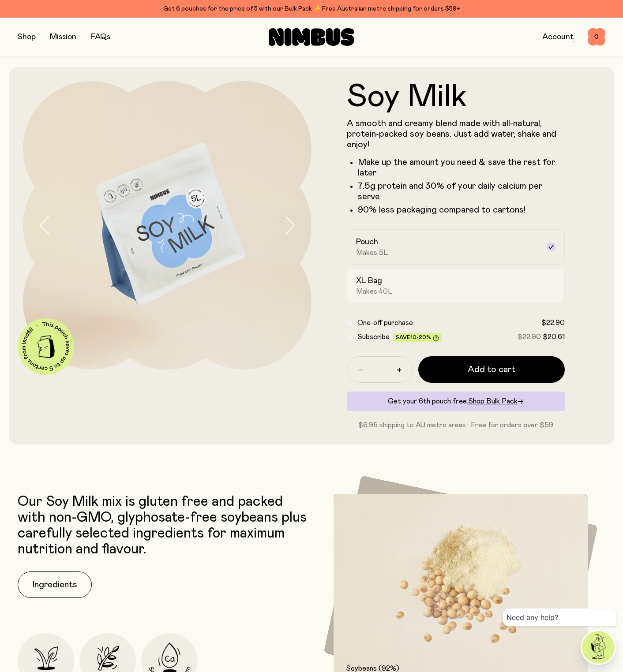  I want to click on button: 0, so click(597, 37).